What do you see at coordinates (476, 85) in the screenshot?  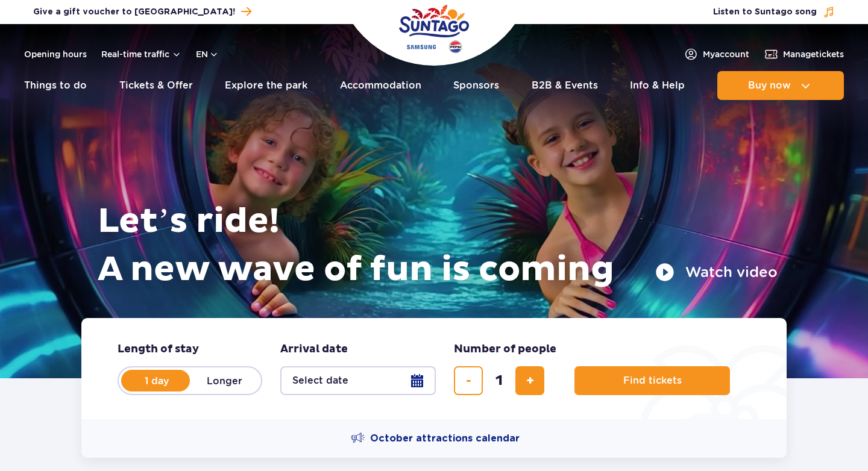 I see `a: Sponsors` at bounding box center [476, 85].